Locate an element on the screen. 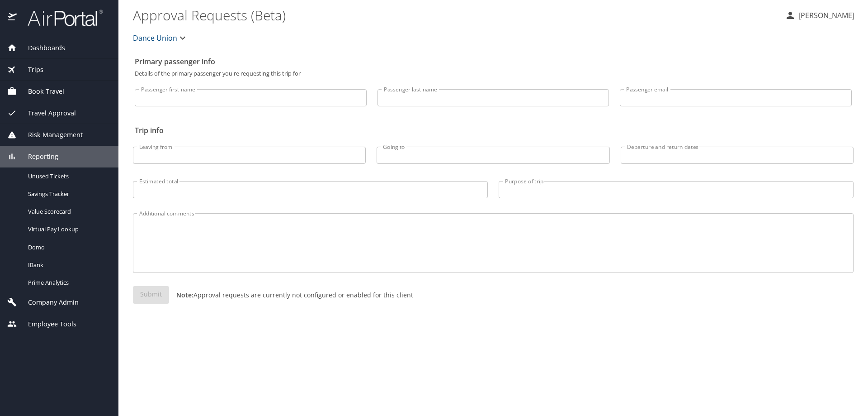  button: Dance Union is located at coordinates (160, 38).